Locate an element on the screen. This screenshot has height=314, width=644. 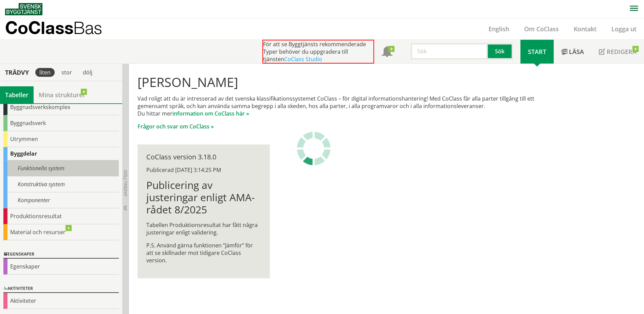
div: Byggnadsverk is located at coordinates (61, 123).